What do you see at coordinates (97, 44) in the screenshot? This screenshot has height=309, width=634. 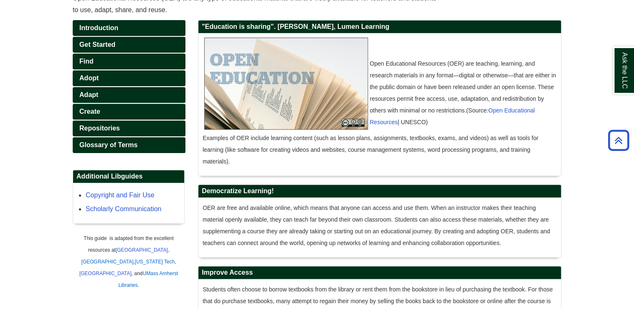 I see `span: Get Started` at bounding box center [97, 44].